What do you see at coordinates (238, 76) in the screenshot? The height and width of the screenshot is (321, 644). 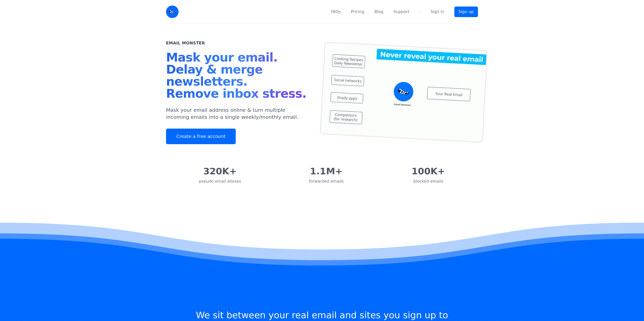 I see `h1: Mask your email. Delay & merge newsletters. Remove inbox stress.` at bounding box center [238, 76].